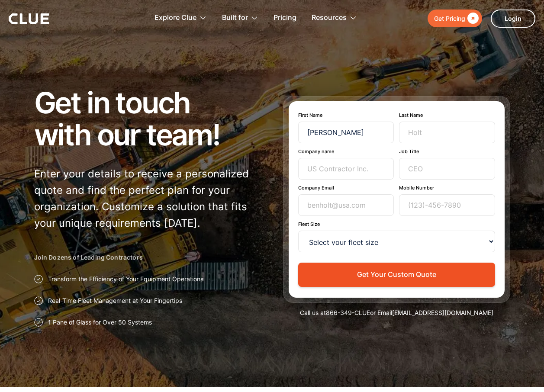 Image resolution: width=544 pixels, height=392 pixels. Describe the element at coordinates (147, 257) in the screenshot. I see `h2: Join Dozens of Leading Contractors` at that location.